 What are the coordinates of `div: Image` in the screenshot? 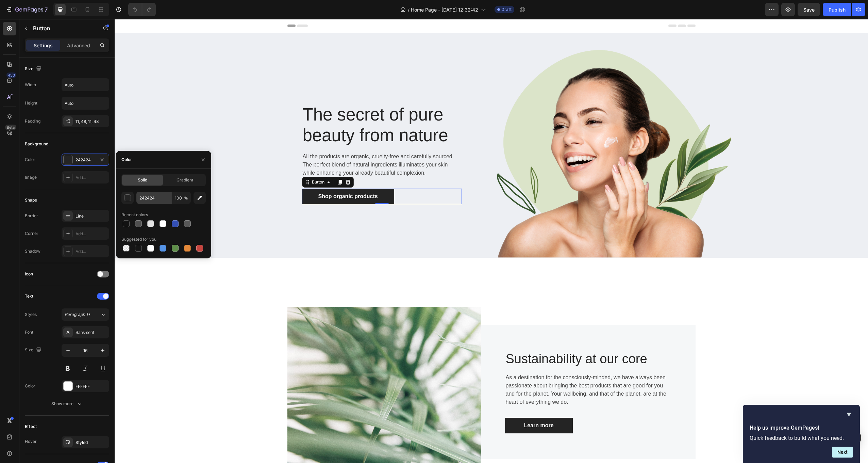 It's located at (30, 177).